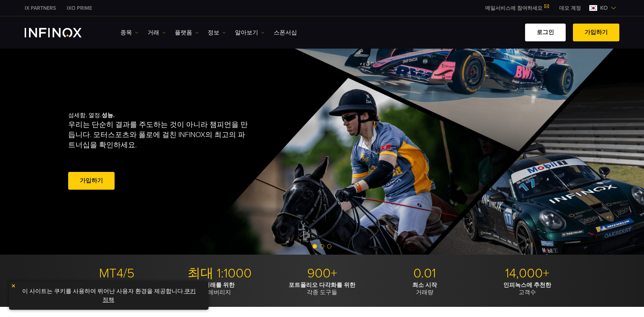  I want to click on div: 섬세함. 열정., so click(183, 152).